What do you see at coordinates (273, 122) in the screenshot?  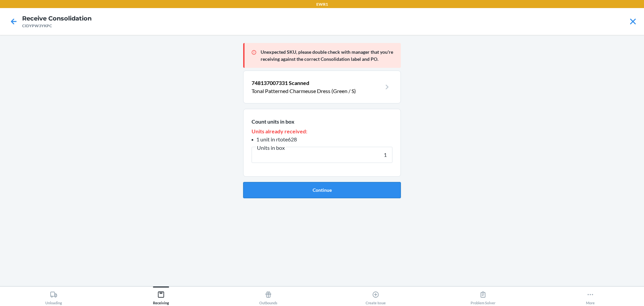 I see `span: Count units in box` at bounding box center [273, 122].